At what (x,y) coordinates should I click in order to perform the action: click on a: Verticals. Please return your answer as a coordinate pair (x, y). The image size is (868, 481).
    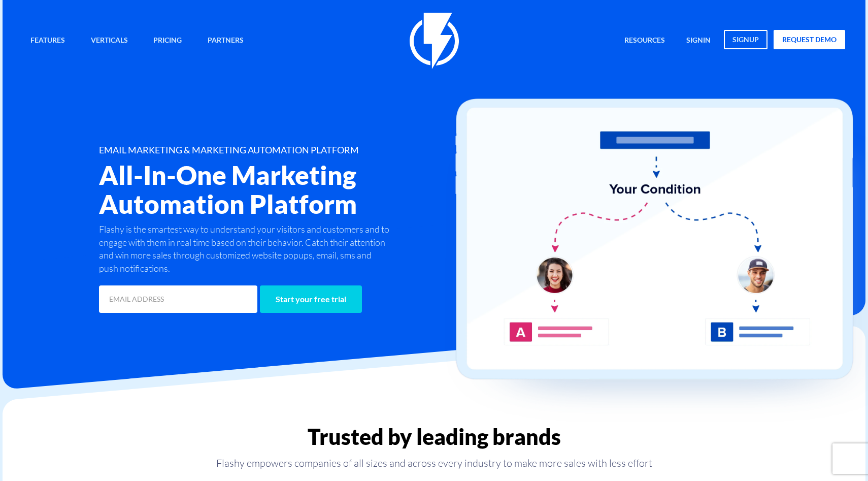
    Looking at the image, I should click on (110, 40).